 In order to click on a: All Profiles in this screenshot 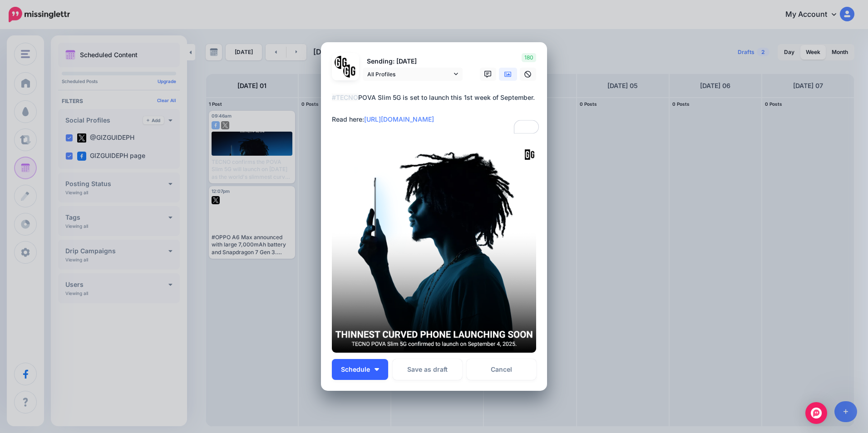, I will do `click(412, 74)`.